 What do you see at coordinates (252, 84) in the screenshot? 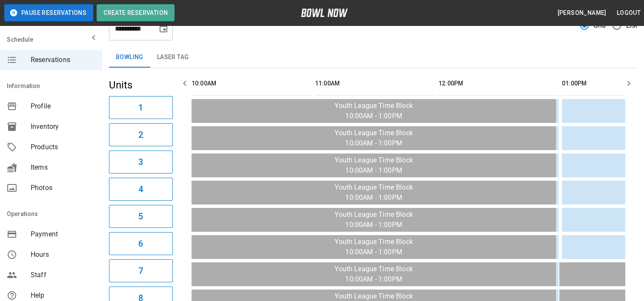
I see `th: 10:00AM` at bounding box center [252, 84].